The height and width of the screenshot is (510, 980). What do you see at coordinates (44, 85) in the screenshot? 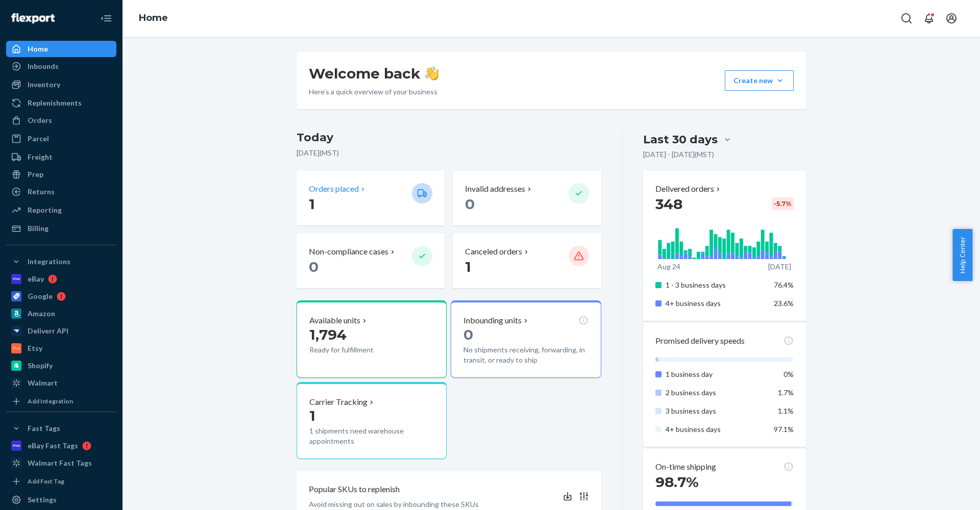
I see `div: Inventory` at bounding box center [44, 85].